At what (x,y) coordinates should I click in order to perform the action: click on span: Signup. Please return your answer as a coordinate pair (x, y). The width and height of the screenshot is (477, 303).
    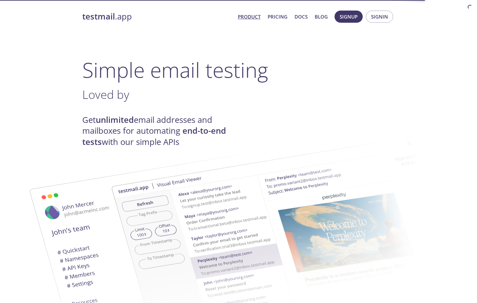
    Looking at the image, I should click on (349, 17).